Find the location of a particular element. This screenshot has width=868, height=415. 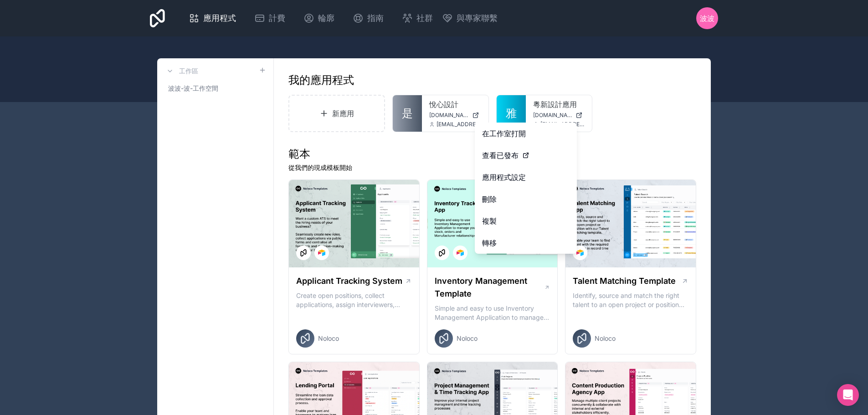

p: Identify, source and match the right talent to an open project or position with our Talent Matchi... is located at coordinates (631, 300).